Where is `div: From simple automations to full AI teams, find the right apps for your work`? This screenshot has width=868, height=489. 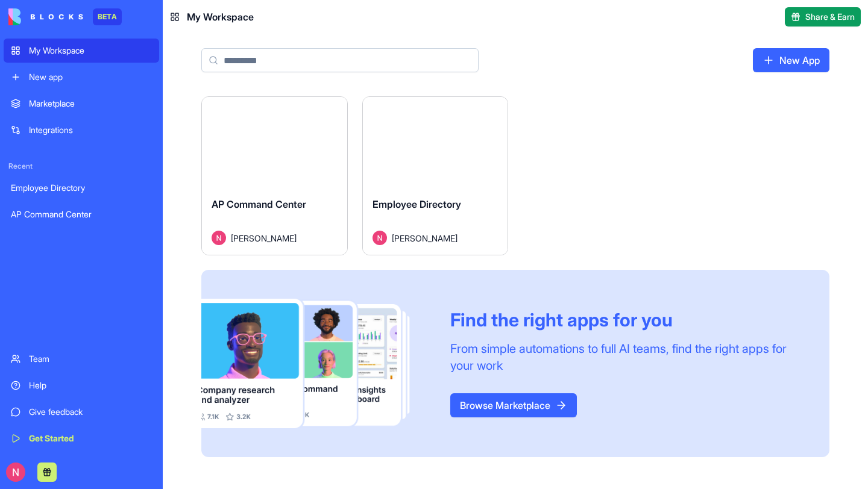
div: From simple automations to full AI teams, find the right apps for your work is located at coordinates (625, 357).